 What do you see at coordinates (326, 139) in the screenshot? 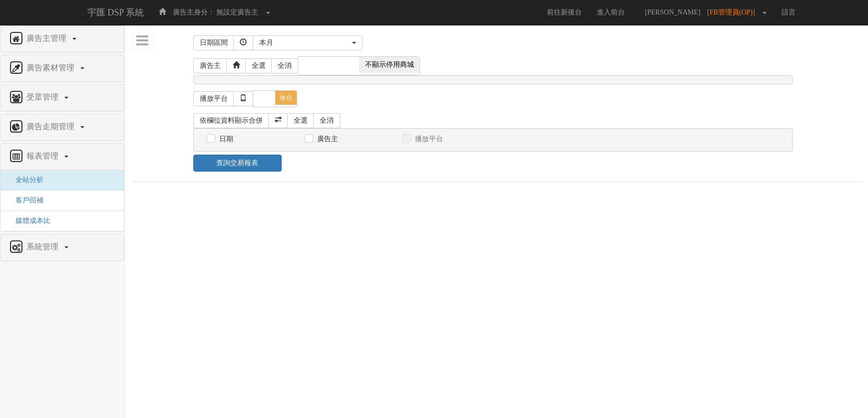
I see `label: 廣告主` at bounding box center [326, 139].